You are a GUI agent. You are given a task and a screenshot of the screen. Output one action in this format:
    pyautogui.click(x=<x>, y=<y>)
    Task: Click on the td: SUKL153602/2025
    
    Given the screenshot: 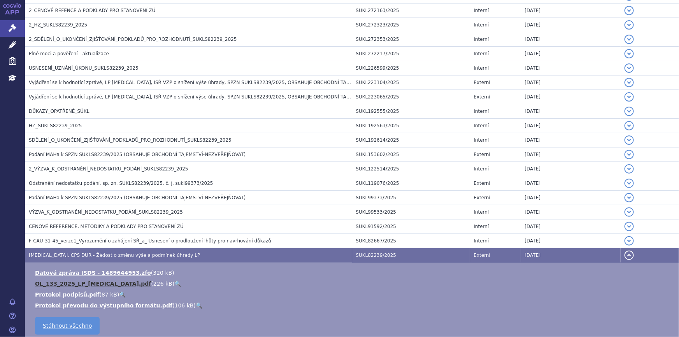 What is the action you would take?
    pyautogui.click(x=411, y=155)
    